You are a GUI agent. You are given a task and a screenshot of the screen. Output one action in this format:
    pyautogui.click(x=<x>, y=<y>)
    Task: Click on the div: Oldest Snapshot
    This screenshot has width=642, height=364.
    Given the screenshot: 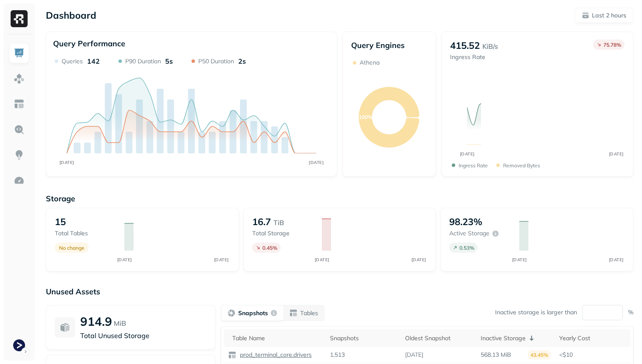 What is the action you would take?
    pyautogui.click(x=439, y=338)
    